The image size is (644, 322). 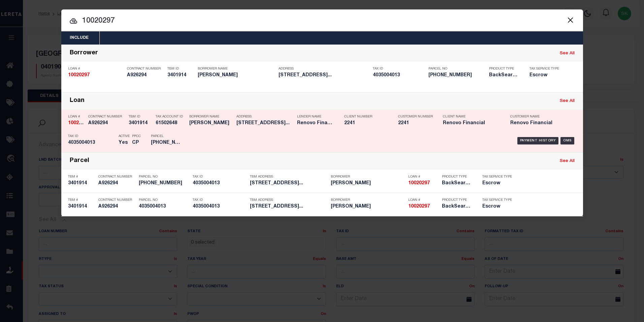 What do you see at coordinates (211, 123) in the screenshot?
I see `h5: JOSE PEREZ` at bounding box center [211, 123].